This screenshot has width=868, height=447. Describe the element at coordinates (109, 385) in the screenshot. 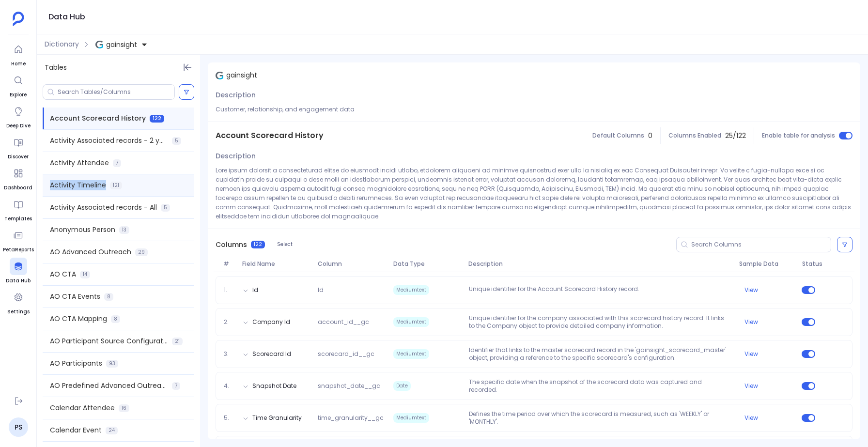

I see `span: AO Predefined Advanced Outreach Model` at that location.